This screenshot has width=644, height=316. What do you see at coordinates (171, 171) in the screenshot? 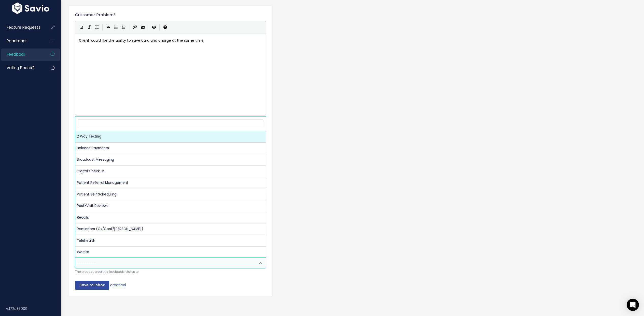
I see `li: Digital Check-In` at bounding box center [171, 171].